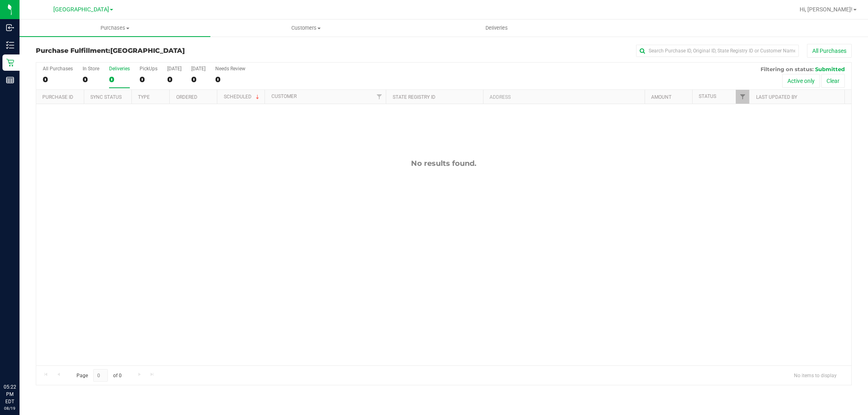 The width and height of the screenshot is (868, 415). I want to click on span: Customers, so click(306, 28).